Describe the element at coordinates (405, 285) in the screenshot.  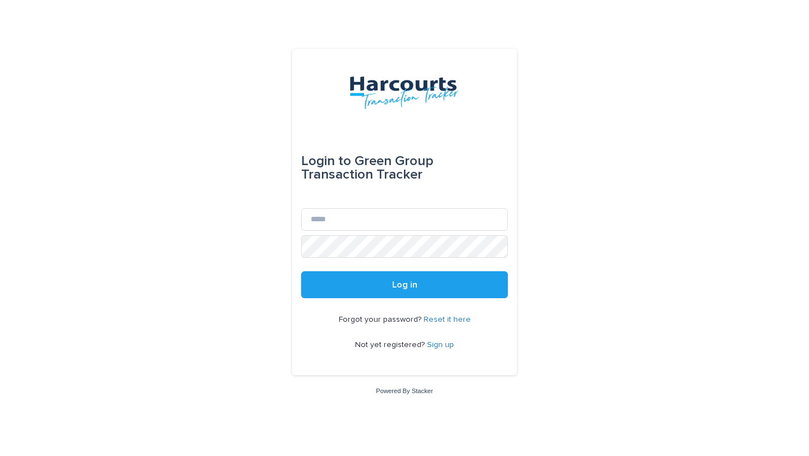
I see `button: Log in` at that location.